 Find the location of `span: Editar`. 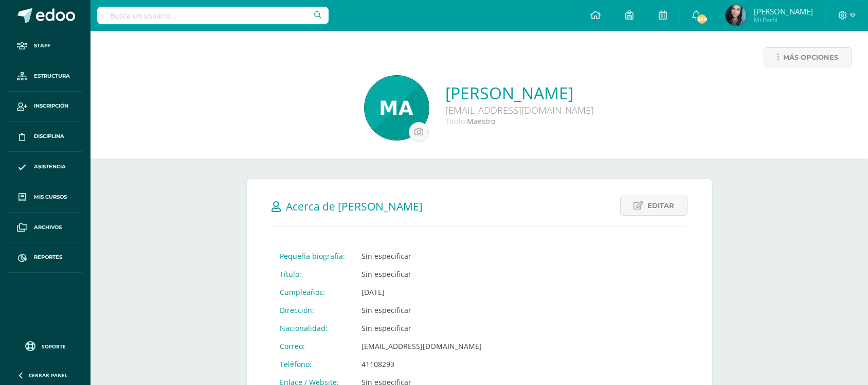

span: Editar is located at coordinates (661, 205).